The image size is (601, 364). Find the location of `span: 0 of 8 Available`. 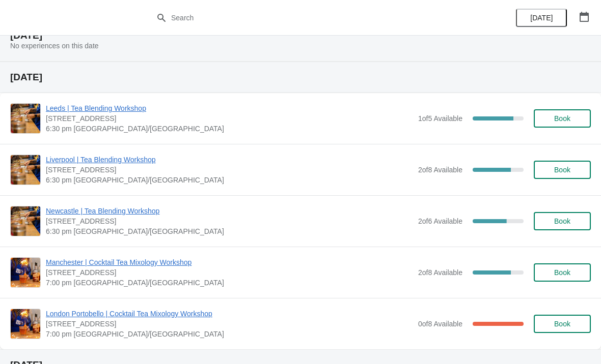

span: 0 of 8 Available is located at coordinates (440, 324).